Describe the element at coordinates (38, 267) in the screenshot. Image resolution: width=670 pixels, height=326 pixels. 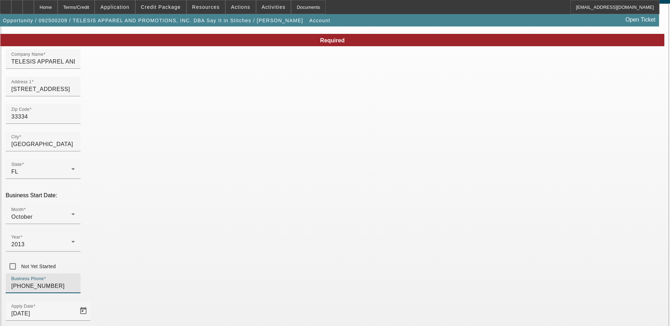
I see `label: Not Yet Started` at that location.